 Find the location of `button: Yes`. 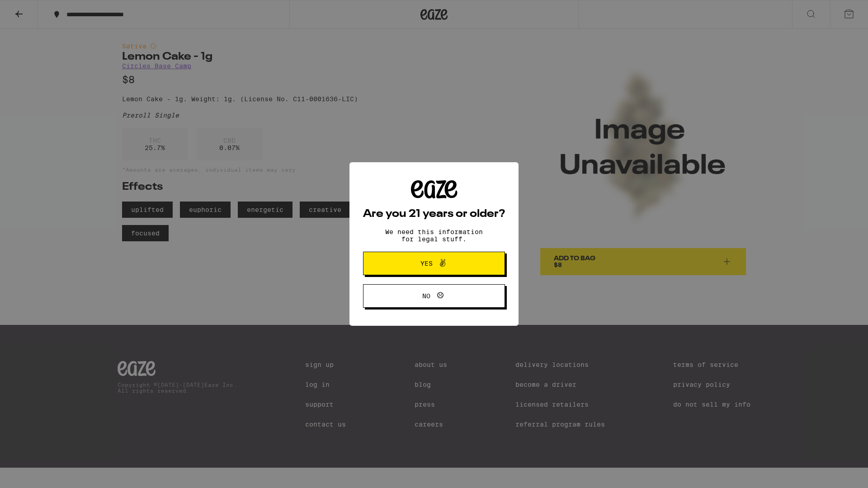

button: Yes is located at coordinates (434, 263).